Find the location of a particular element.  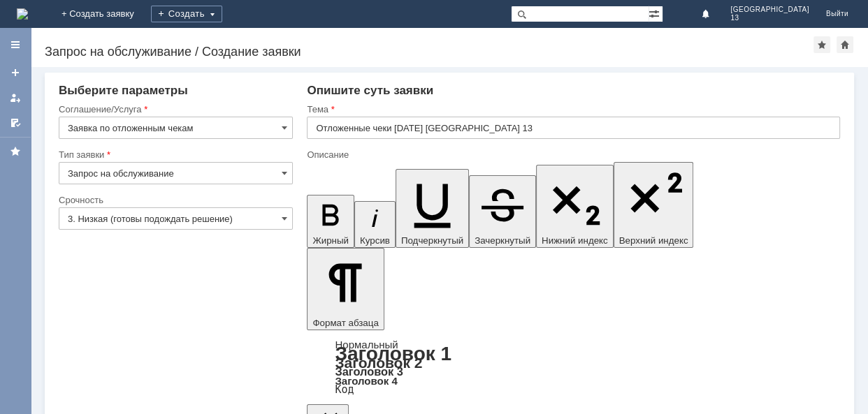

a: Перейти на домашнюю страницу is located at coordinates (22, 14).